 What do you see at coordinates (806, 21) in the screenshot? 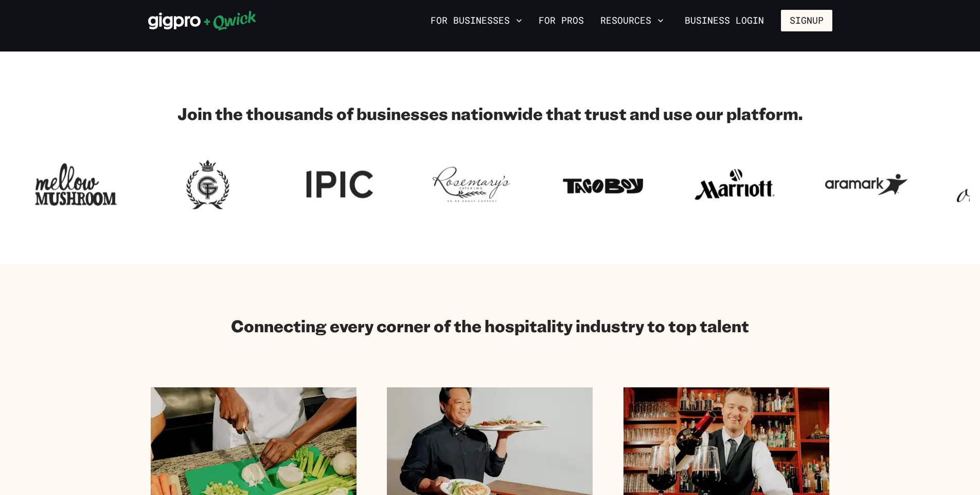
I see `button: Signup` at bounding box center [806, 21].